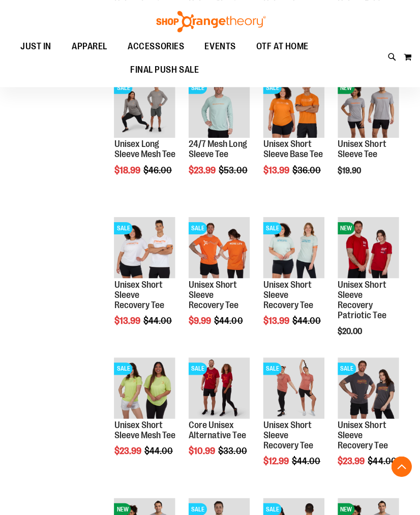 Image resolution: width=420 pixels, height=515 pixels. What do you see at coordinates (219, 46) in the screenshot?
I see `span: EVENTS` at bounding box center [219, 46].